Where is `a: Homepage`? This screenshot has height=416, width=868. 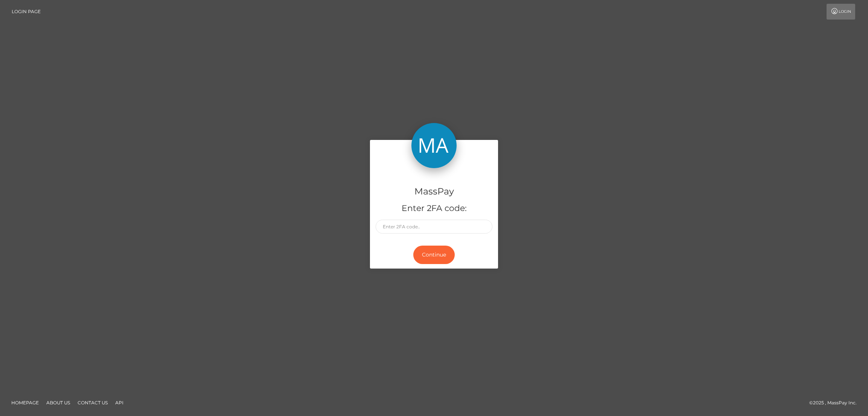
a: Homepage is located at coordinates (25, 403).